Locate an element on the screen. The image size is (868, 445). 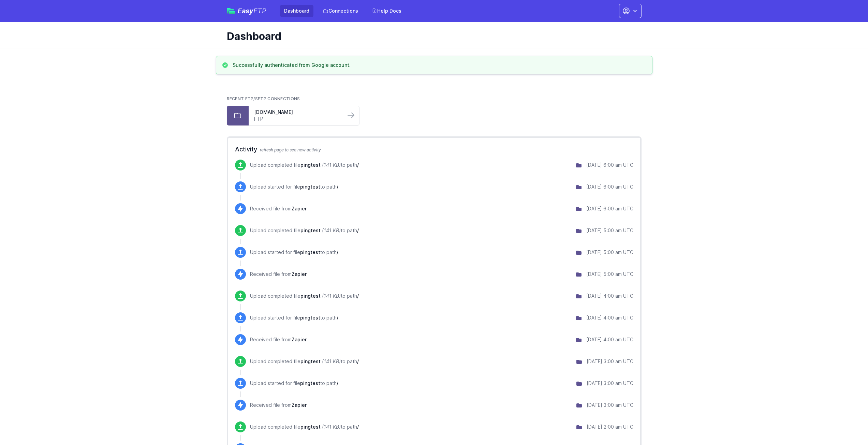
h3: Successfully authenticated from Google account. is located at coordinates (292, 65).